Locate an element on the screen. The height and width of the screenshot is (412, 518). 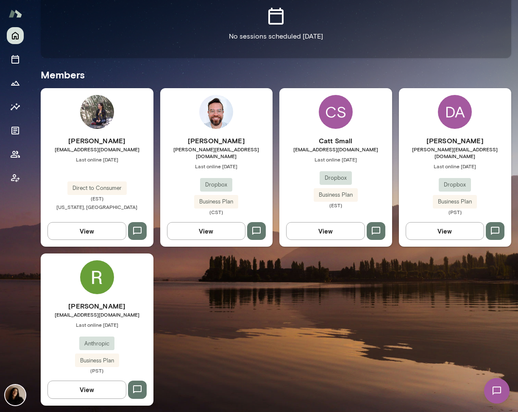
button: Growth Plan is located at coordinates (15, 83).